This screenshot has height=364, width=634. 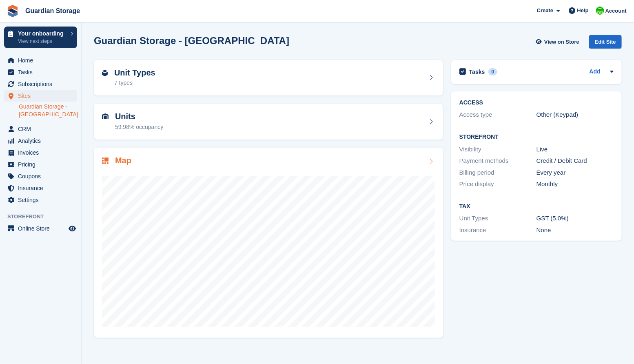 I want to click on span: Online Store, so click(x=42, y=228).